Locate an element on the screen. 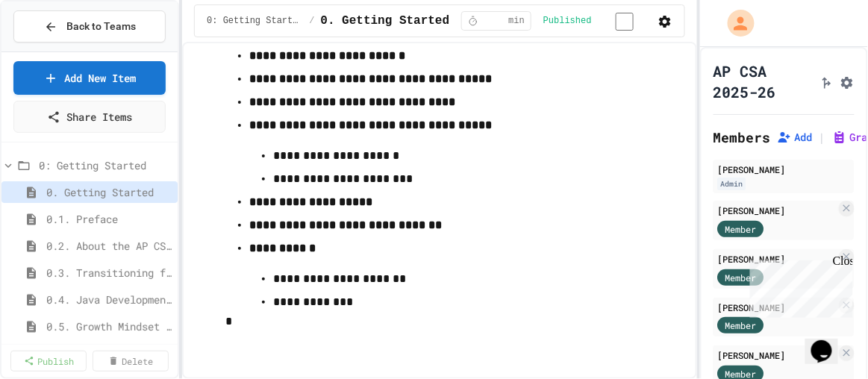  span: 0.5. Growth Mindset and Pair Programming is located at coordinates (109, 326).